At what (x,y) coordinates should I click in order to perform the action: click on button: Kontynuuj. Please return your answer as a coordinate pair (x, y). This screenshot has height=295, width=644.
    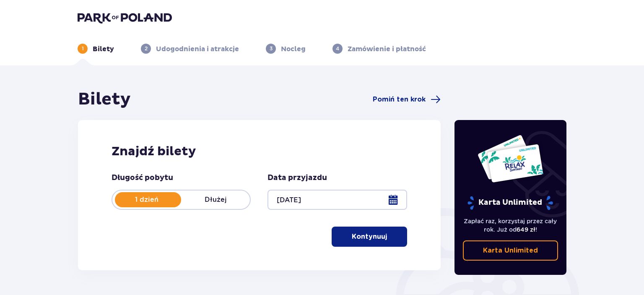
    Looking at the image, I should click on (369, 236).